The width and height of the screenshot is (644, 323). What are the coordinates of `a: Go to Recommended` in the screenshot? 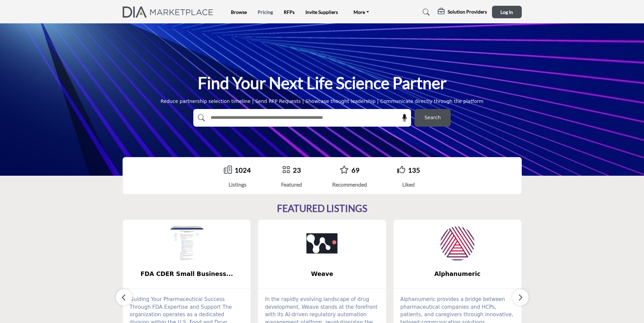 It's located at (344, 170).